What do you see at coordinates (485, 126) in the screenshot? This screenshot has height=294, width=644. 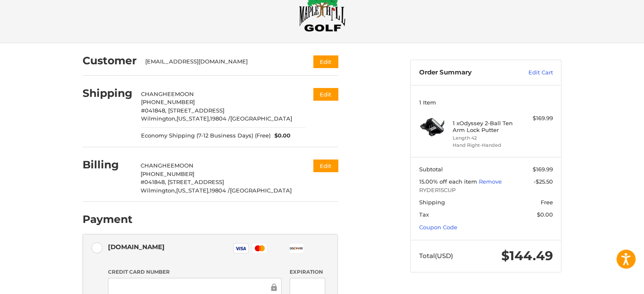 I see `h4: 1 x Odyssey 2-Ball Ten Arm Lock Putter` at bounding box center [485, 126].